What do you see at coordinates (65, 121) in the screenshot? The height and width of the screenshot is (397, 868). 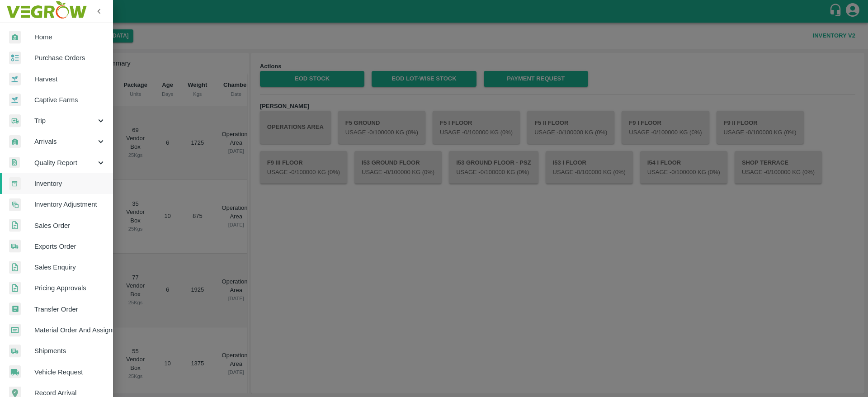 I see `span: Trip` at bounding box center [65, 121].